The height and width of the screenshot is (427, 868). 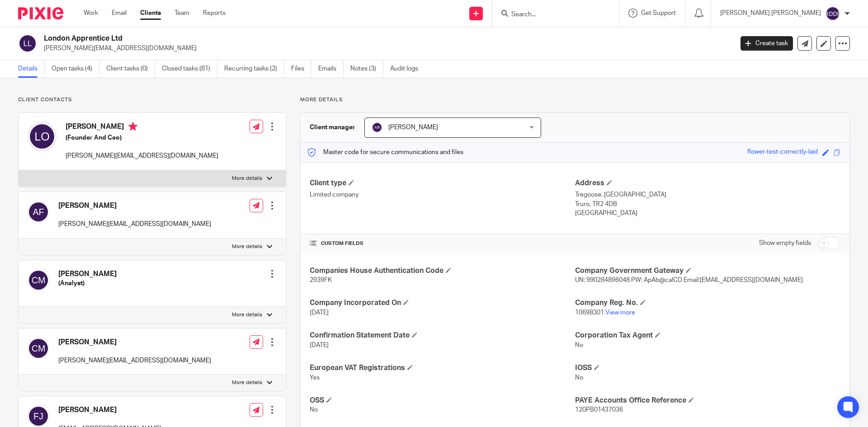 What do you see at coordinates (442, 271) in the screenshot?
I see `h4: Companies House Authentication Code` at bounding box center [442, 271].